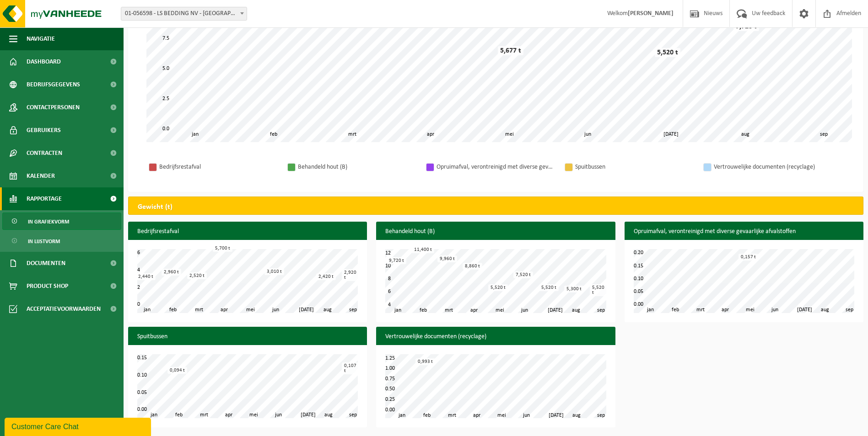 This screenshot has width=868, height=436. What do you see at coordinates (184, 14) in the screenshot?
I see `span: 01-056598 - LS BEDDING NV - MALDEGEM` at bounding box center [184, 14].